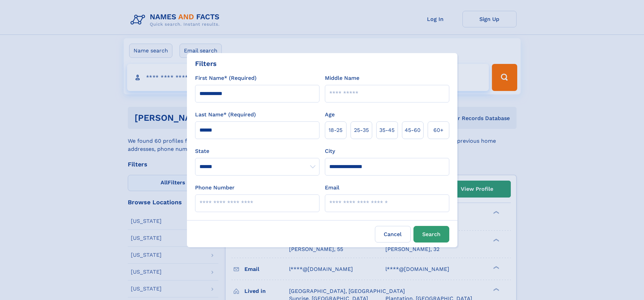  Describe the element at coordinates (332, 188) in the screenshot. I see `label: Email` at that location.